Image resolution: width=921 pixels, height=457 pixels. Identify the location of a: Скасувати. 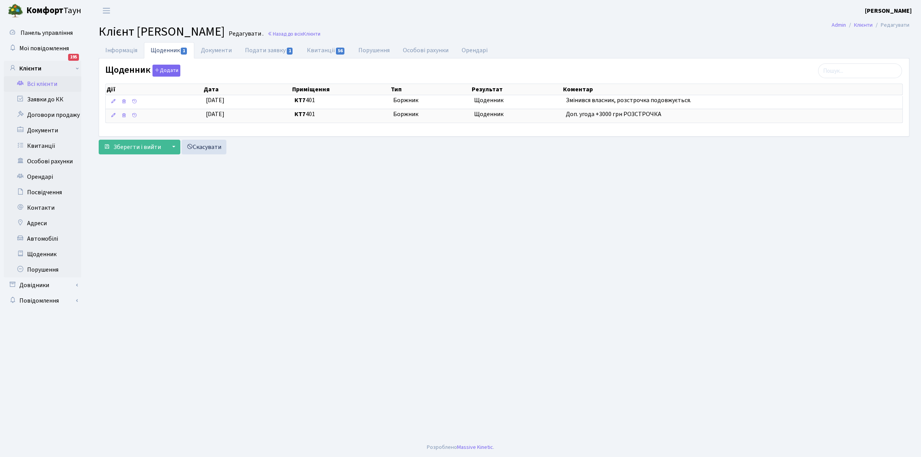
(204, 147).